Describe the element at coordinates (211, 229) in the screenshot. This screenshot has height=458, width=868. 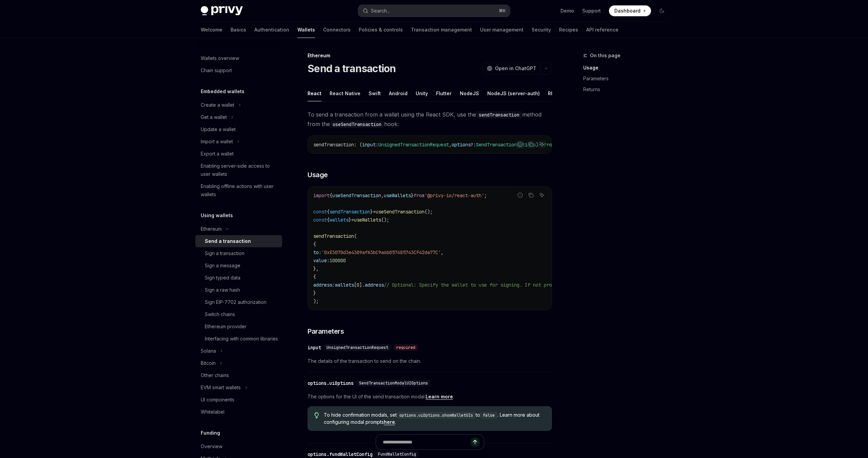
I see `div: Ethereum` at that location.